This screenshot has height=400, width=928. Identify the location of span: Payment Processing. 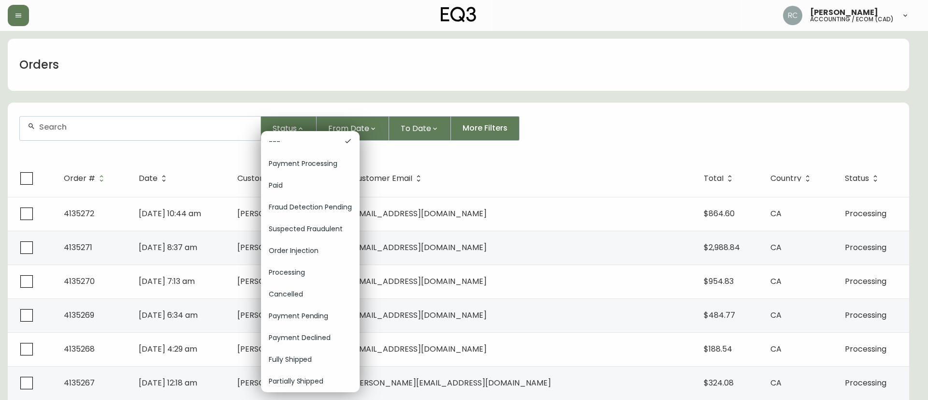
(310, 163).